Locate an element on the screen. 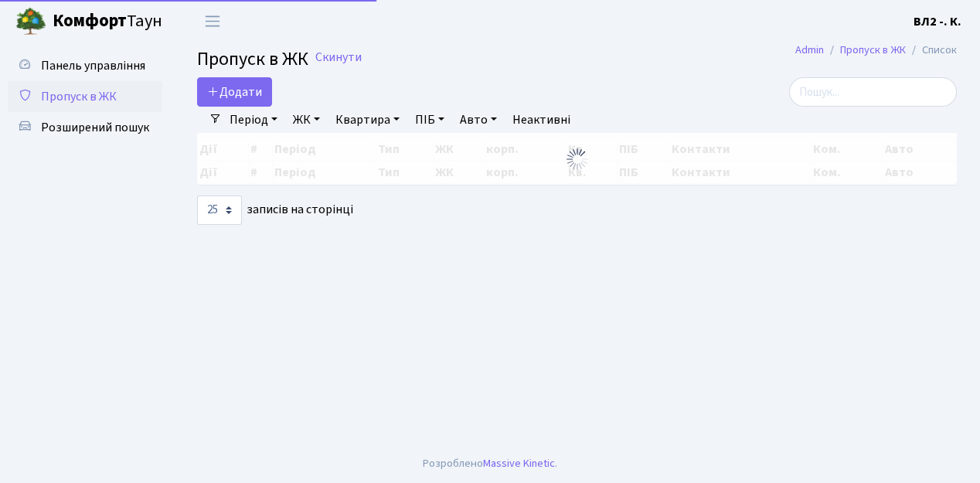 This screenshot has height=483, width=980. a: Додати is located at coordinates (234, 92).